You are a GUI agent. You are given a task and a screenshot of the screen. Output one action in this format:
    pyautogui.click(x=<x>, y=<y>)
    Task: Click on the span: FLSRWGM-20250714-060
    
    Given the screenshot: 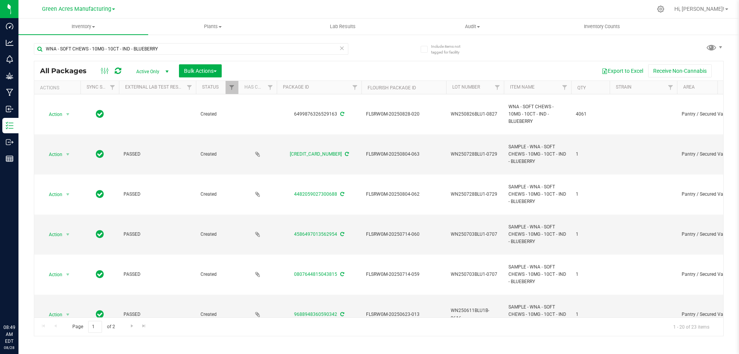 What is the action you would take?
    pyautogui.click(x=404, y=234)
    